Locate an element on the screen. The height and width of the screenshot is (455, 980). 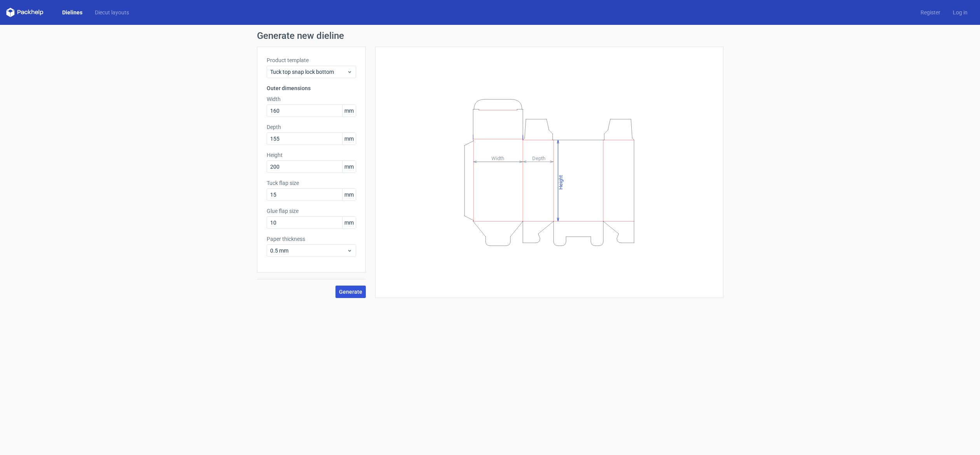
label: Tuck flap size is located at coordinates (311, 183).